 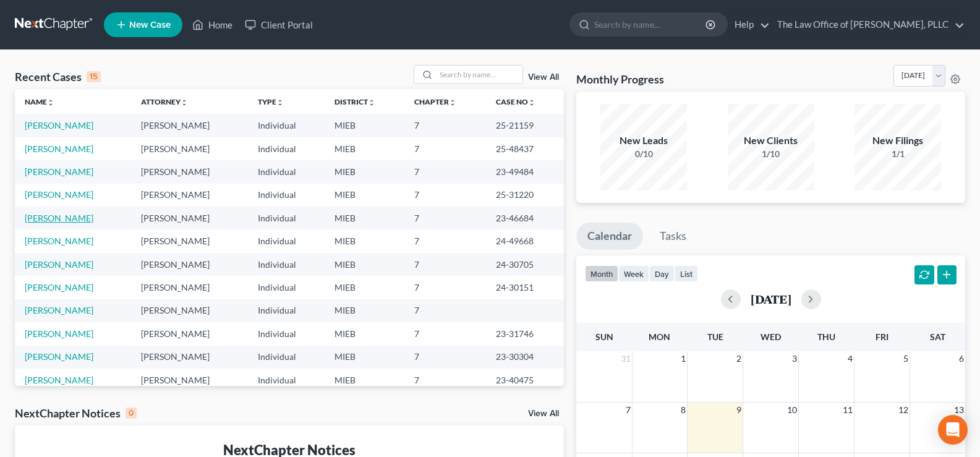 What do you see at coordinates (739, 409) in the screenshot?
I see `span: 9` at bounding box center [739, 409].